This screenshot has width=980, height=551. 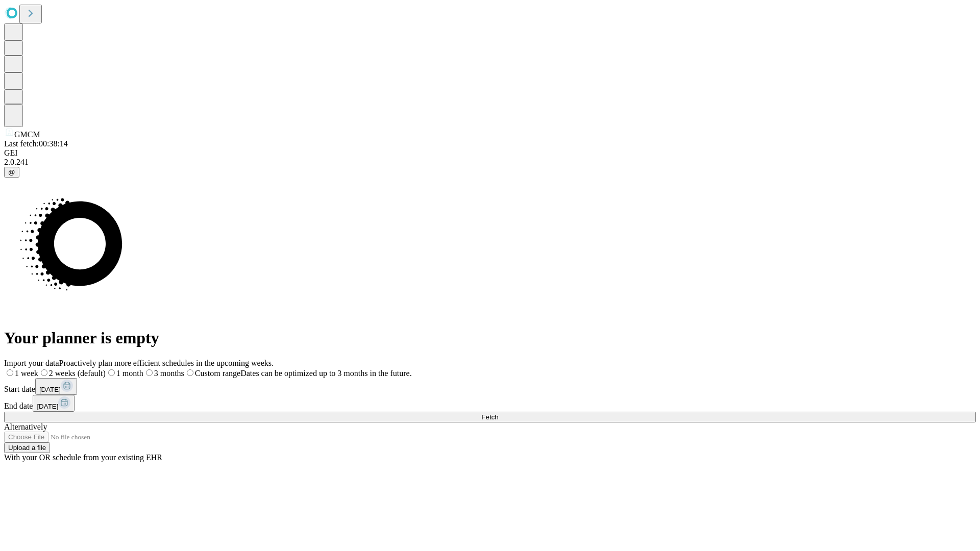 What do you see at coordinates (149, 373) in the screenshot?
I see `input: 3 months` at bounding box center [149, 373].